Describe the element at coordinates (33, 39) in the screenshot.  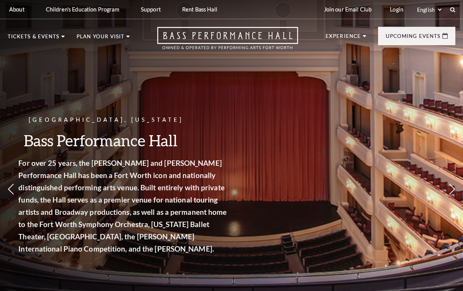
I see `p: Tickets & Events` at that location.